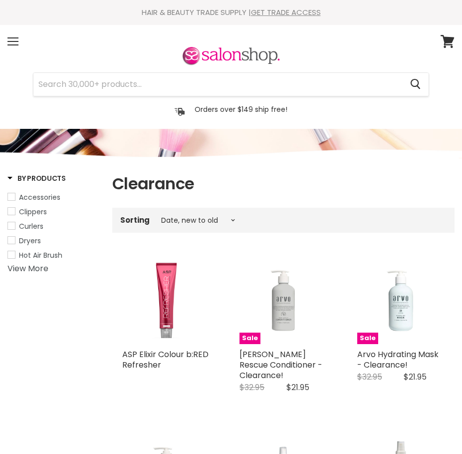 The image size is (462, 454). I want to click on h3: By Products, so click(36, 178).